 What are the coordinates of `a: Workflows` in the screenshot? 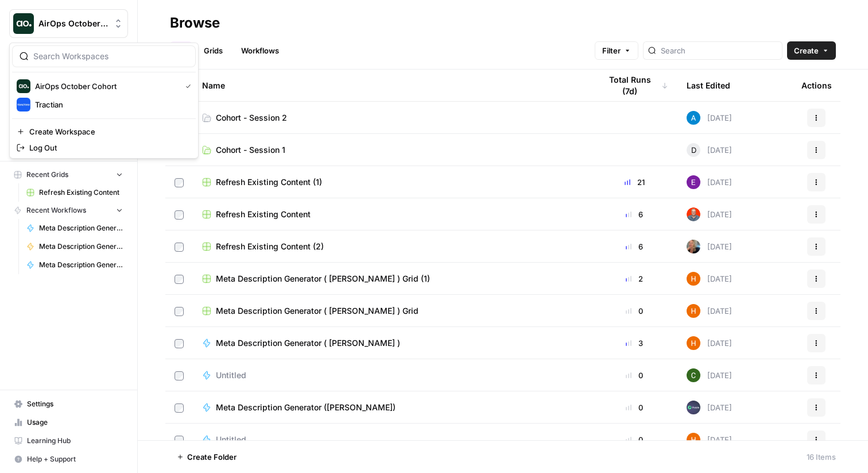 It's located at (260, 50).